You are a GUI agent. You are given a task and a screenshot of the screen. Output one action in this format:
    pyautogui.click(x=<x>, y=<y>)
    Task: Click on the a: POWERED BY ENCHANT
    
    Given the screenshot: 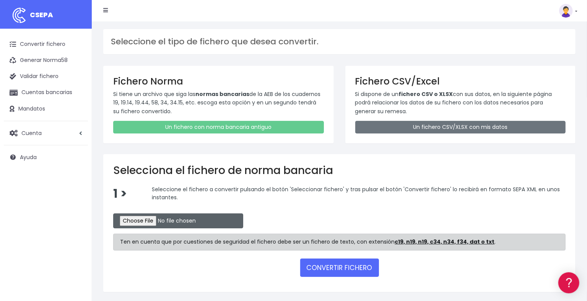 What is the action you would take?
    pyautogui.click(x=126, y=224)
    